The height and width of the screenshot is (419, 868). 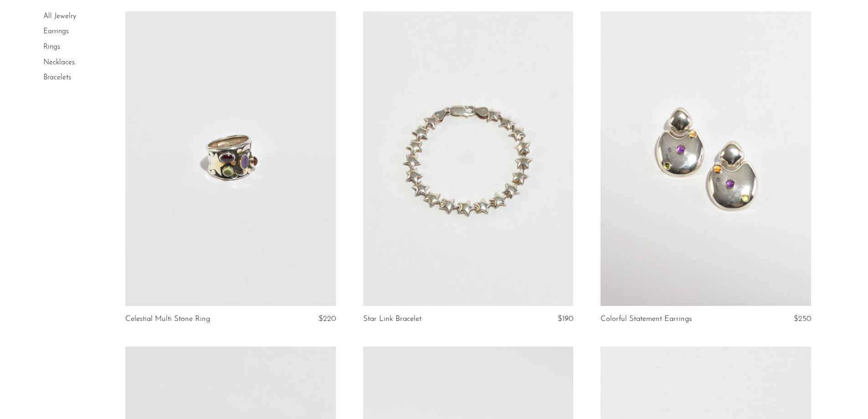 What do you see at coordinates (56, 32) in the screenshot?
I see `a: Earrings` at bounding box center [56, 32].